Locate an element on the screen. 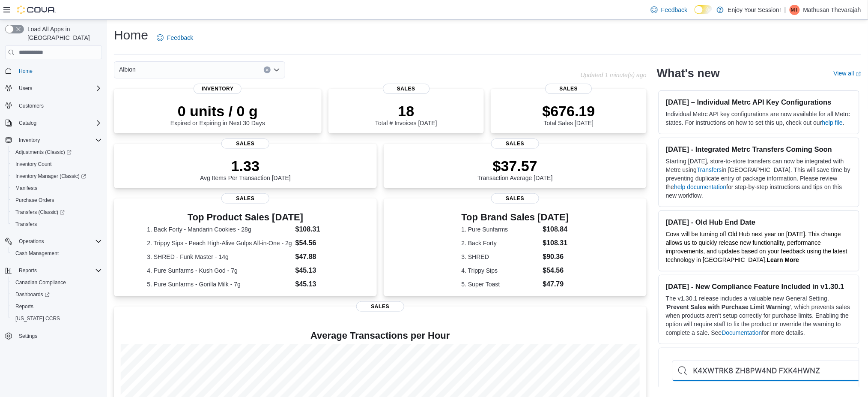 The height and width of the screenshot is (397, 868). a: help documentation is located at coordinates (700, 187).